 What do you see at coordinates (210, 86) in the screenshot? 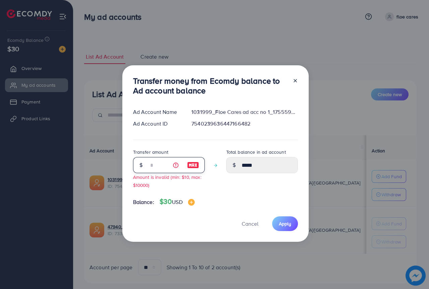
I see `h3: Transfer money from Ecomdy balance to Ad account balance` at bounding box center [210, 86].